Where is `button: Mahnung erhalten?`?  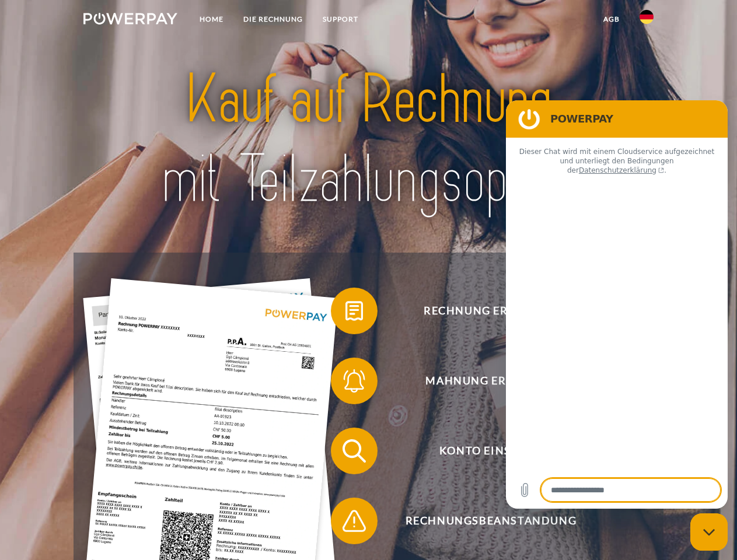
button: Mahnung erhalten? is located at coordinates (483, 381).